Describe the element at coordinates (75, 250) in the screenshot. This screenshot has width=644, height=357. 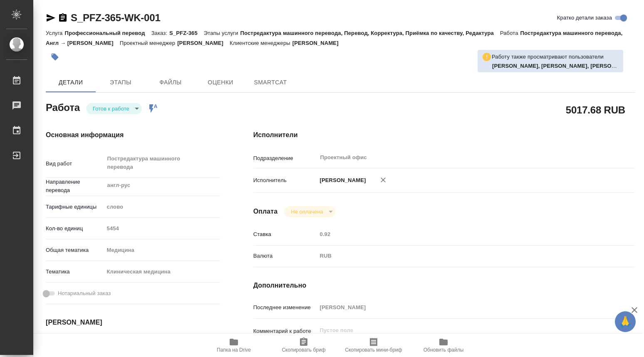
I see `p: Общая тематика` at that location.